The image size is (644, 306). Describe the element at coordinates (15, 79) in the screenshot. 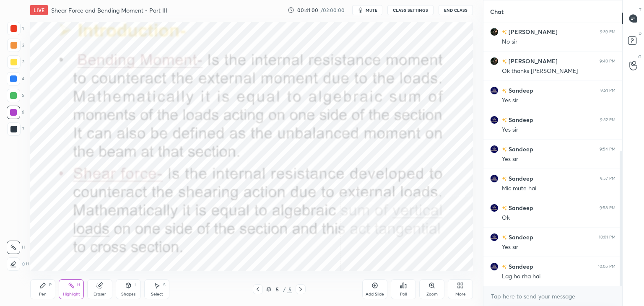

I see `div: 4` at that location.